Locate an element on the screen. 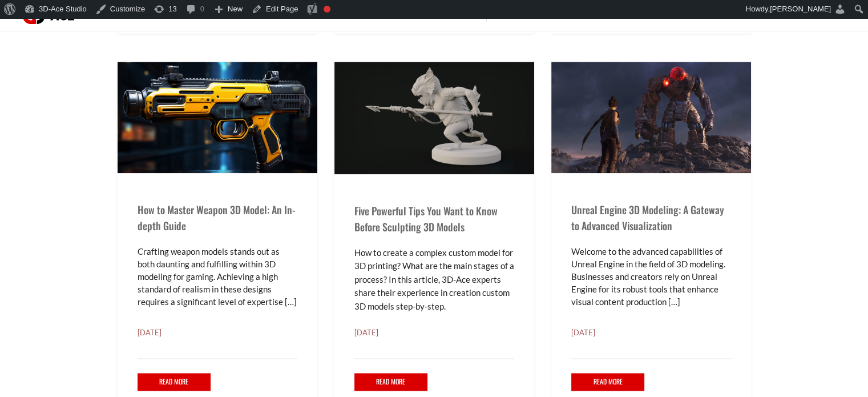  div: Focus keyphrase not set is located at coordinates (327, 9).